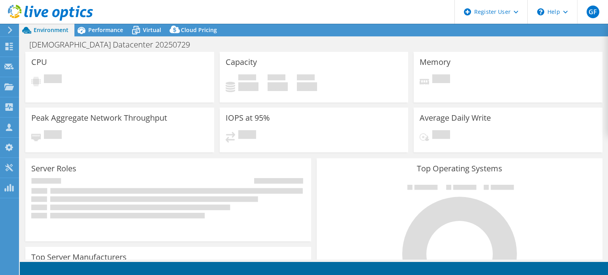  What do you see at coordinates (247, 78) in the screenshot?
I see `span: Used` at bounding box center [247, 78].